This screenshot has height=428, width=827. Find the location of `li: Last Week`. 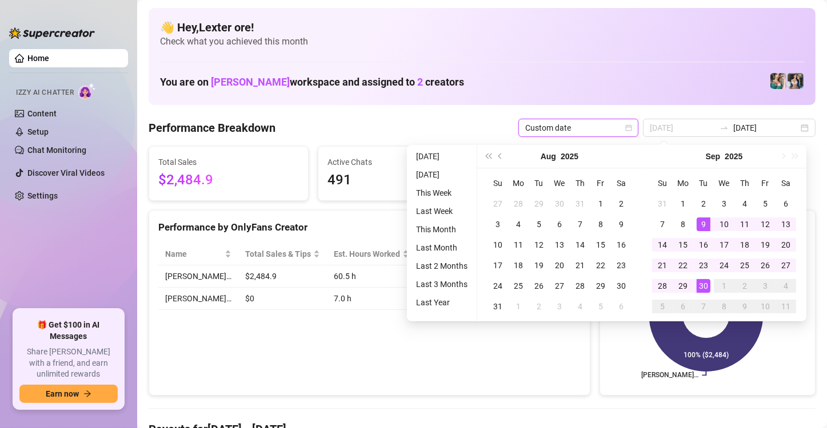

li: Last Week is located at coordinates (442, 211).